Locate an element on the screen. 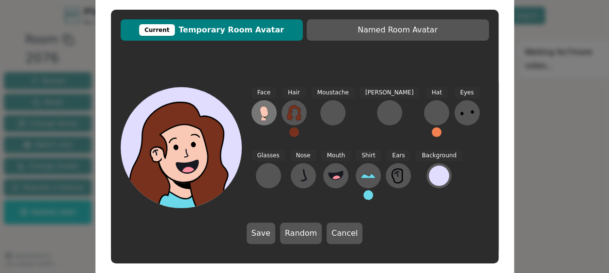 This screenshot has height=273, width=609. button: Cancel is located at coordinates (344, 233).